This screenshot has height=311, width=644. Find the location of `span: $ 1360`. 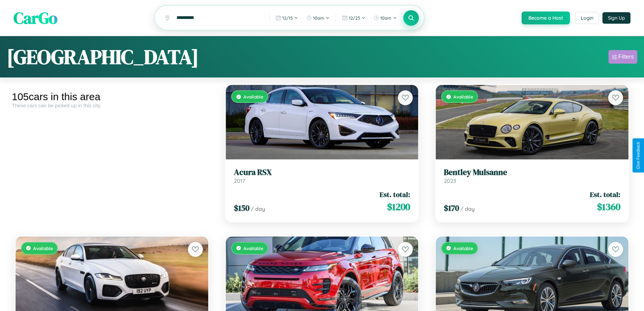

span: $ 1360 is located at coordinates (609, 207).